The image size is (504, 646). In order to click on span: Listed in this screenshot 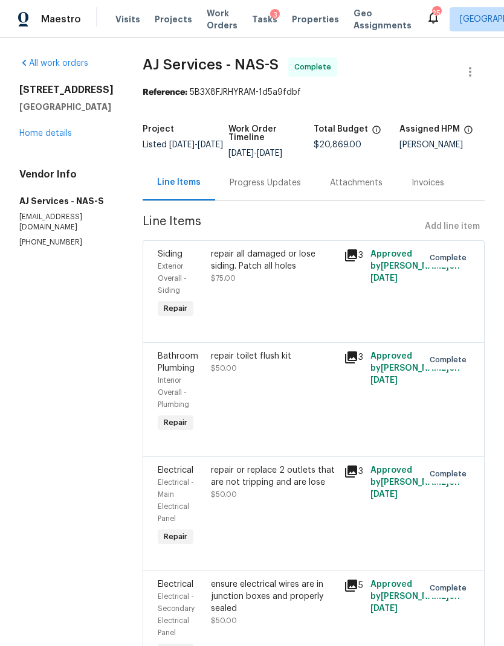, I will do `click(182, 145)`.